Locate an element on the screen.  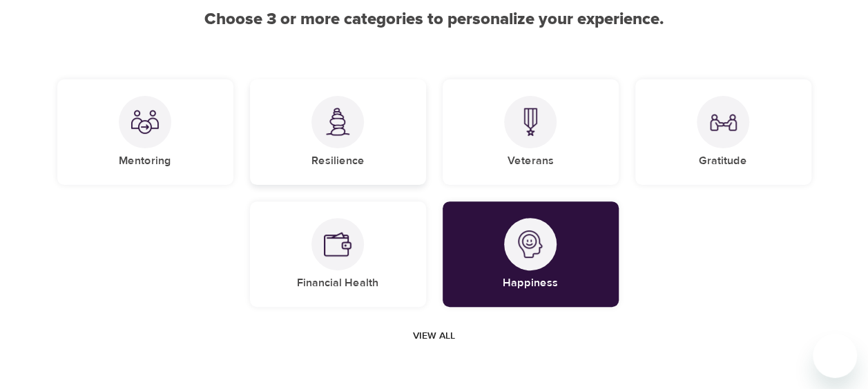
img: Happiness is located at coordinates (530, 244).